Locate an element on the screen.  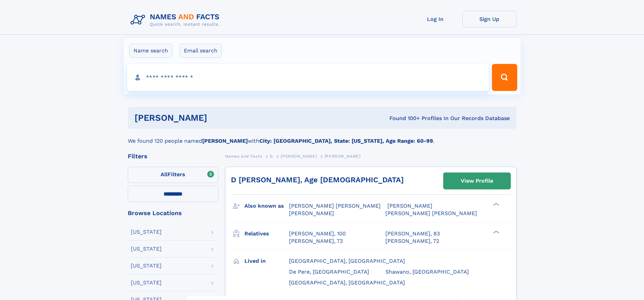
a: G is located at coordinates (271, 156).